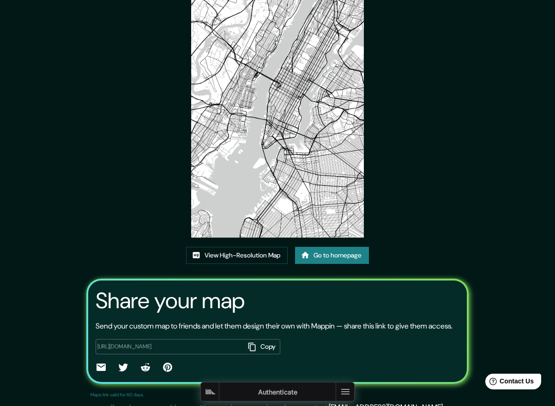 Image resolution: width=555 pixels, height=406 pixels. Describe the element at coordinates (44, 11) in the screenshot. I see `span: Contact Us` at that location.